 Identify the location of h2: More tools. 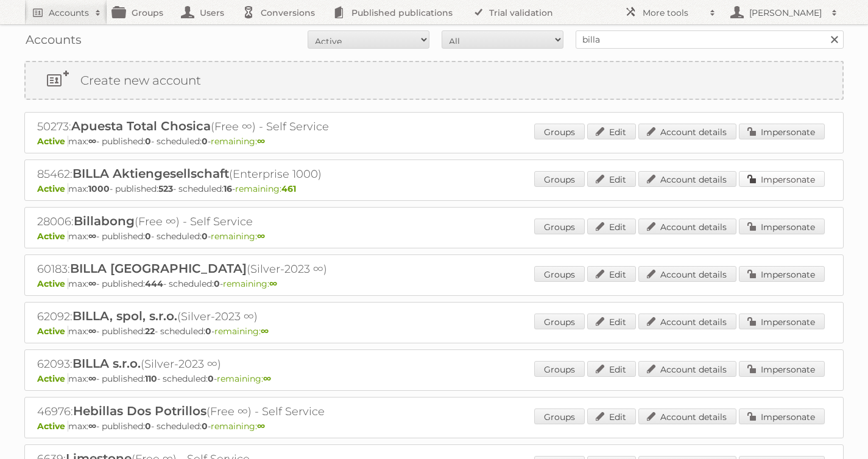
(673, 13).